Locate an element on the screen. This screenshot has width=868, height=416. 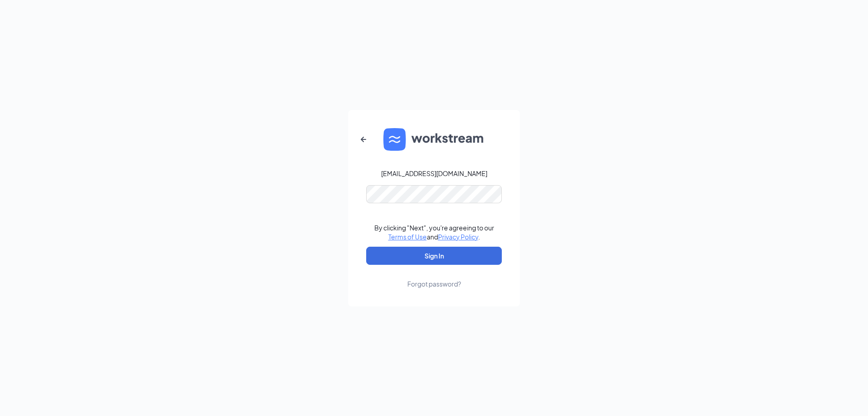
div: Forgot password? is located at coordinates (434, 284).